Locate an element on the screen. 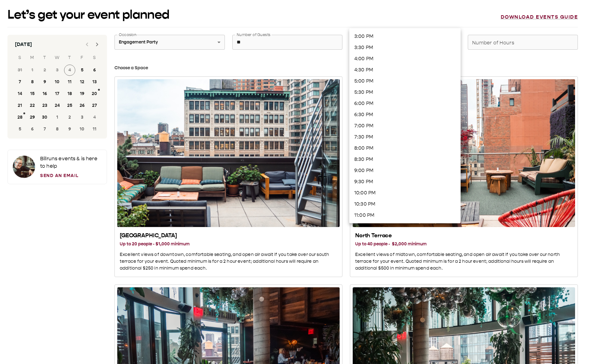  li: 5:00 PM is located at coordinates (405, 81).